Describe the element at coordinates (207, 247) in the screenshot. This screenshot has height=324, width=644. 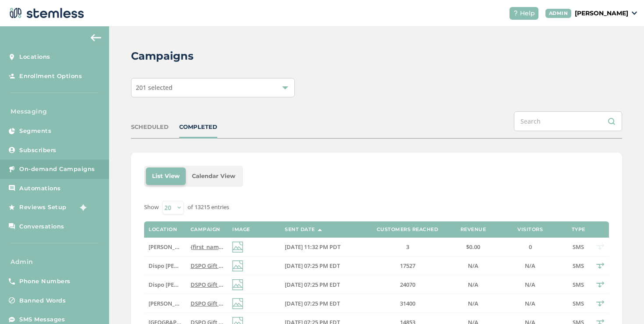
I see `label: {first_name} we've got the best VIP deals at you favorite store💰📈 Click the link now, deals won't...` at that location.